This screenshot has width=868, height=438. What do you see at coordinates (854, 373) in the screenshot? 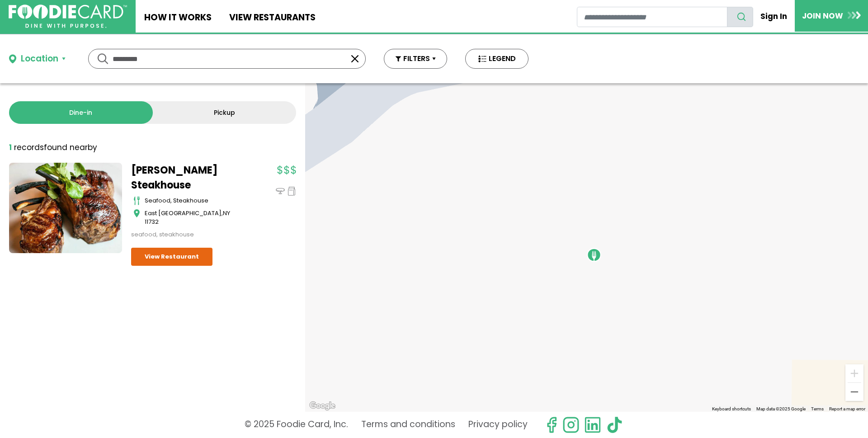
I see `button: Zoom in` at bounding box center [854, 373].